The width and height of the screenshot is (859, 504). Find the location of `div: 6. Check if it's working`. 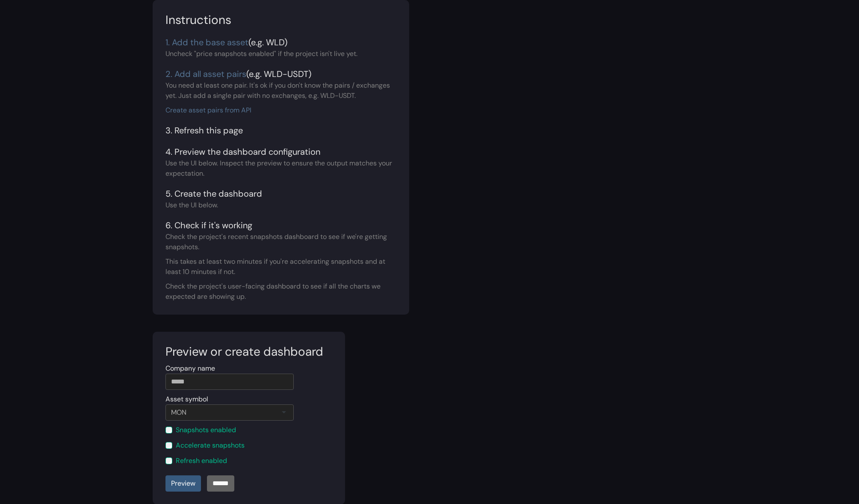

div: 6. Check if it's working is located at coordinates (281, 226).